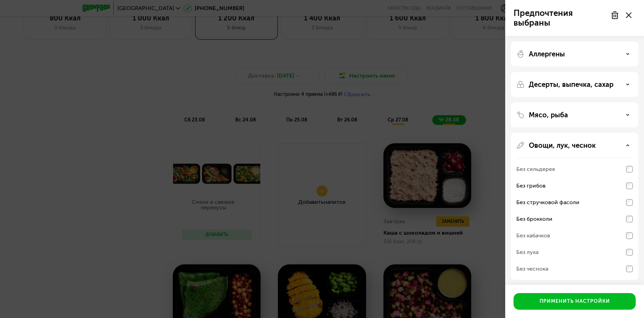 The image size is (644, 318). What do you see at coordinates (527, 253) in the screenshot?
I see `div: Без лука` at bounding box center [527, 253].